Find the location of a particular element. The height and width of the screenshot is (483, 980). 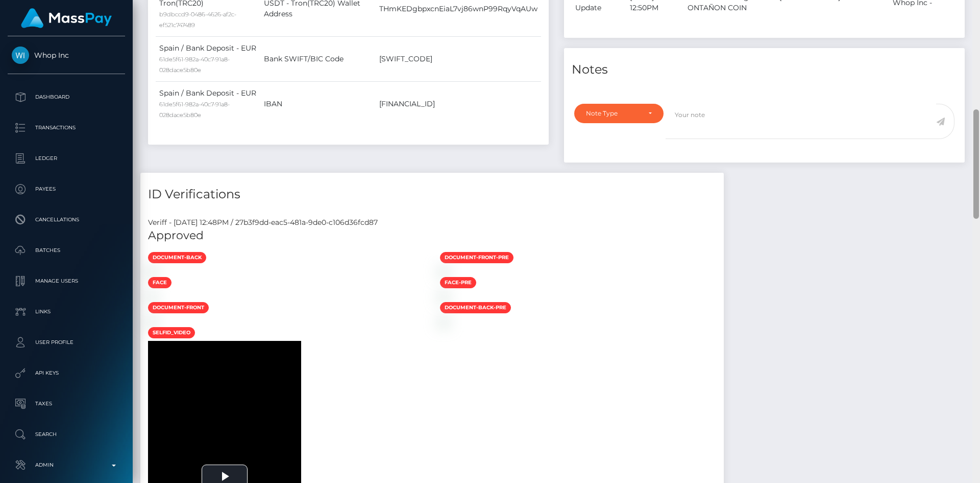

img: 6070cc64-a792-4df0-9fd9-51b5fa8337b7 is located at coordinates (152, 296).